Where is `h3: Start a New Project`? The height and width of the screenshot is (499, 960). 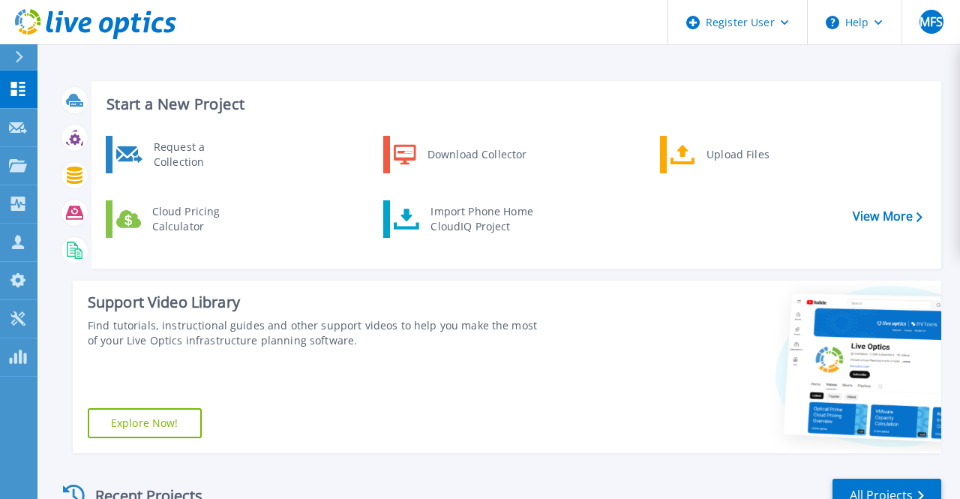 h3: Start a New Project is located at coordinates (514, 104).